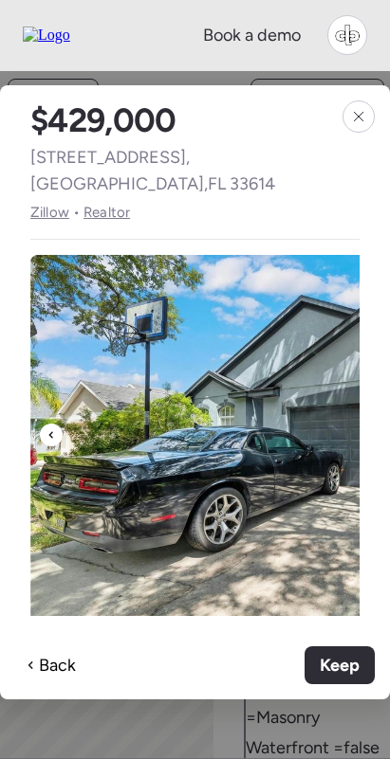 The width and height of the screenshot is (390, 759). Describe the element at coordinates (49, 212) in the screenshot. I see `span: Zillow` at that location.